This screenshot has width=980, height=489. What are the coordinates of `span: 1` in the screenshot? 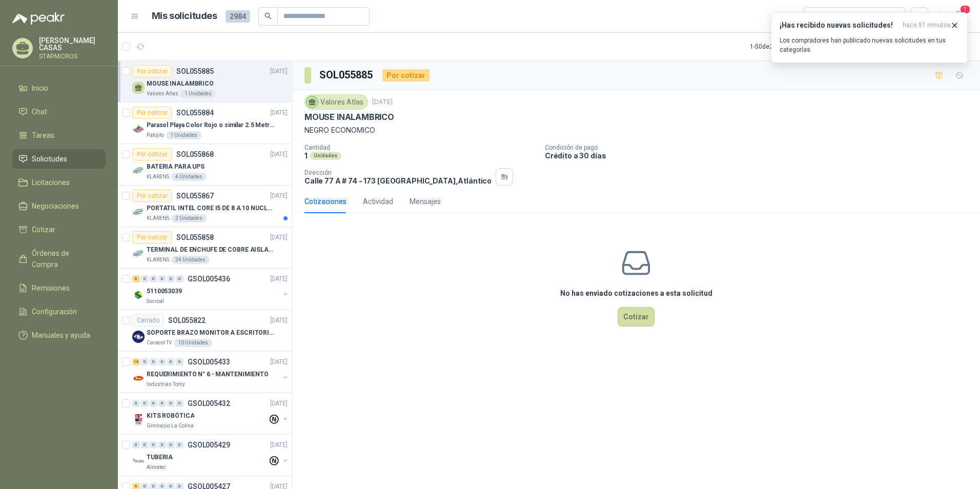 It's located at (965, 10).